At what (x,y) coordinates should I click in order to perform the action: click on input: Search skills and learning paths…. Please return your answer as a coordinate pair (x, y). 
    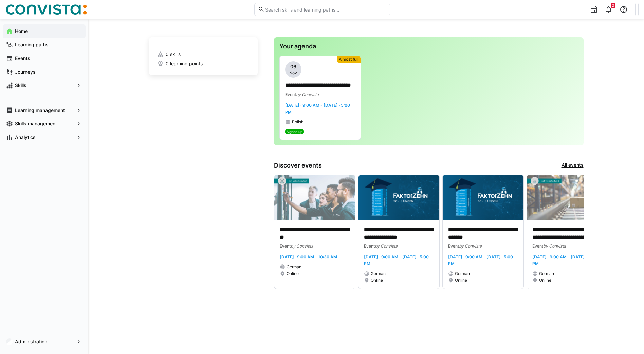
    Looking at the image, I should click on (325, 9).